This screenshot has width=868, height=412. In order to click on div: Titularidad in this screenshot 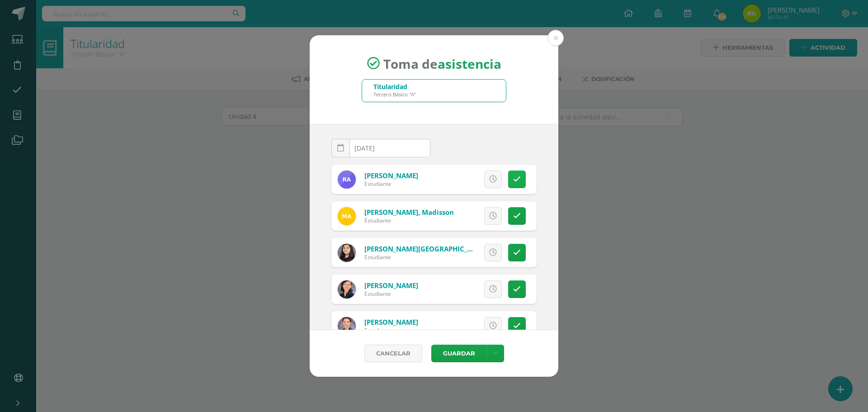, I will do `click(395, 87)`.